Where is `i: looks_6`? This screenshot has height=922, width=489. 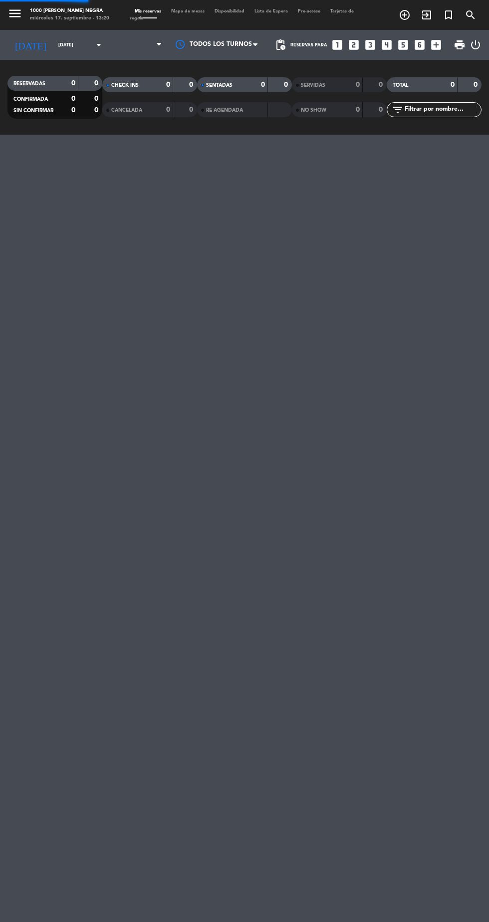
i: looks_6 is located at coordinates (419, 45).